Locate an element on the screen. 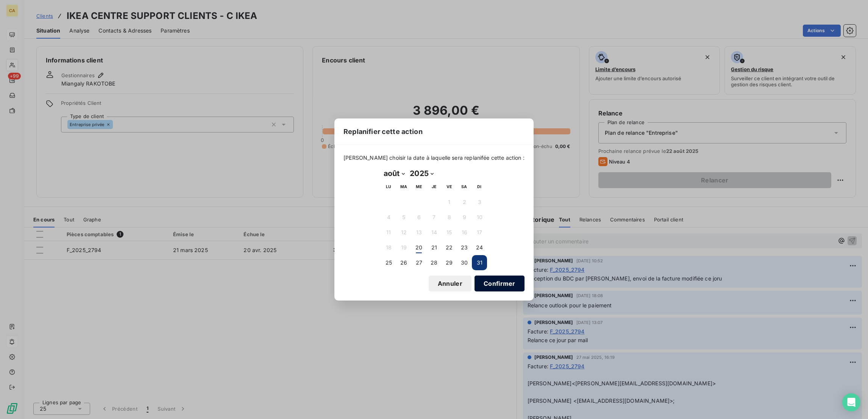 The image size is (868, 419). button: 10 is located at coordinates (479, 217).